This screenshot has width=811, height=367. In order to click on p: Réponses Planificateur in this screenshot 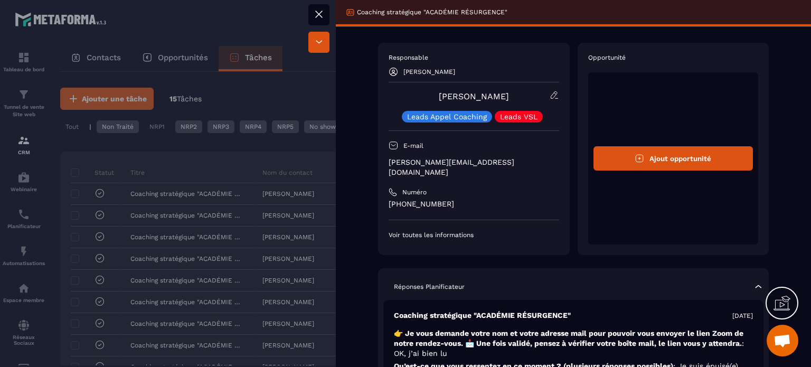, I will do `click(429, 287)`.